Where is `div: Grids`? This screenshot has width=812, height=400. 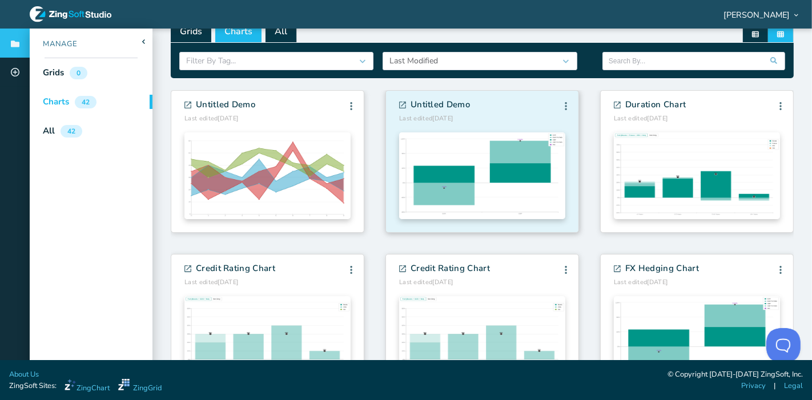
div: Grids is located at coordinates (53, 73).